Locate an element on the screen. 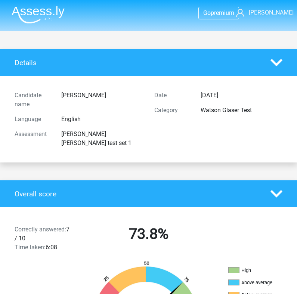 The height and width of the screenshot is (294, 297). div: Category is located at coordinates (172, 110).